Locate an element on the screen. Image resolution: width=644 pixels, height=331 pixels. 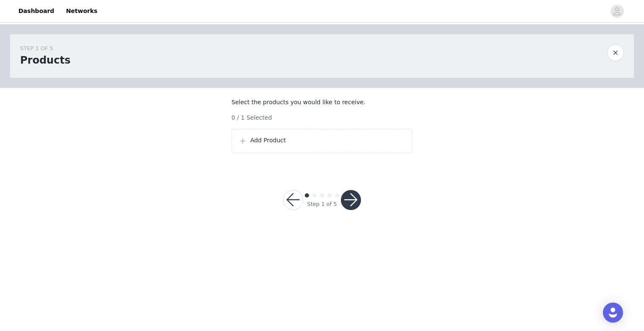
a: Dashboard is located at coordinates (36, 11).